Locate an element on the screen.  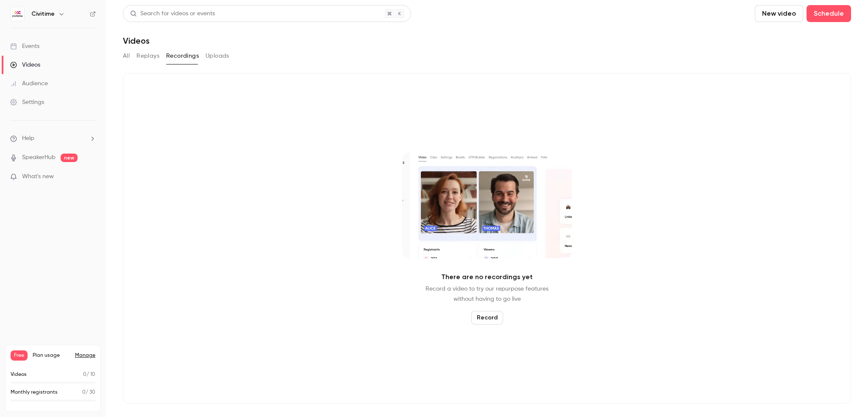
span: Help is located at coordinates (28, 138).